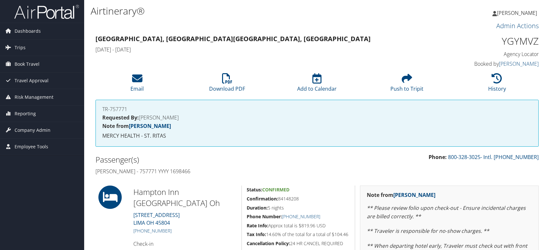  What do you see at coordinates (227, 85) in the screenshot?
I see `a: Download PDF` at bounding box center [227, 85].